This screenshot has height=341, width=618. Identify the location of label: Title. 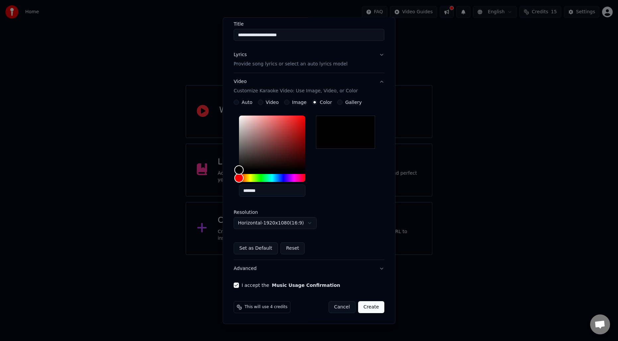
(309, 24).